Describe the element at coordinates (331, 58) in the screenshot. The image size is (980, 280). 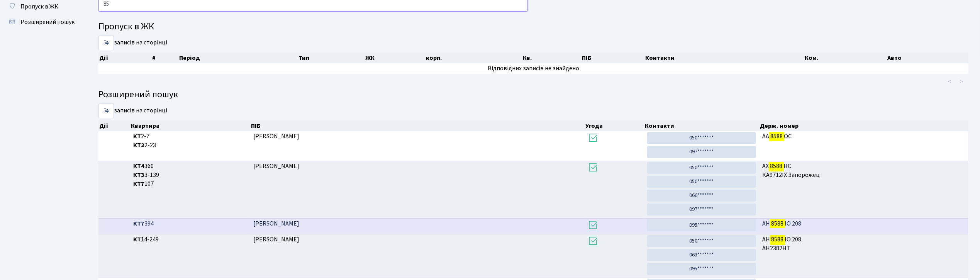
I see `th: Тип` at that location.